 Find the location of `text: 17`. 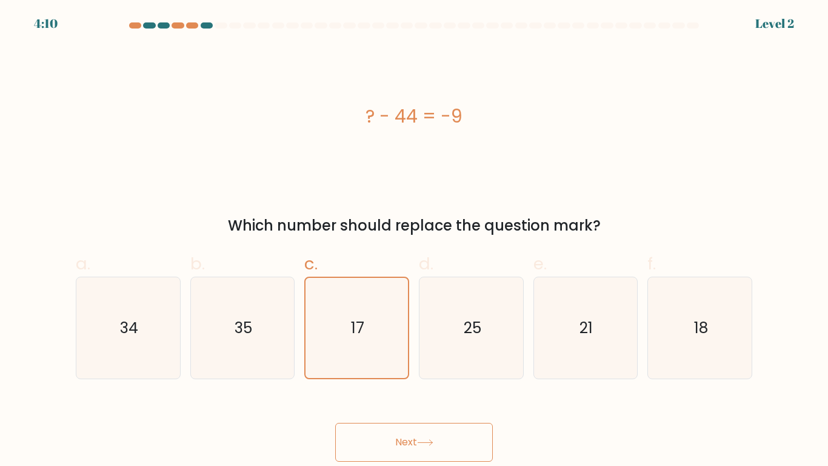

text: 17 is located at coordinates (358, 327).